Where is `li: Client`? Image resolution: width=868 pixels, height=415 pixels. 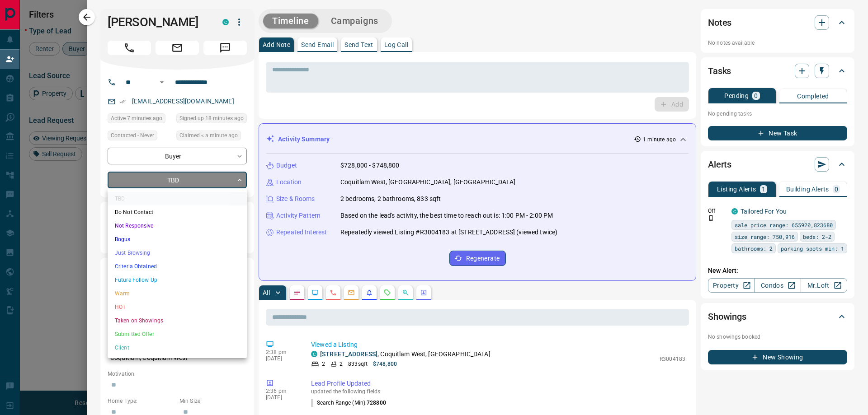 li: Client is located at coordinates (177, 348).